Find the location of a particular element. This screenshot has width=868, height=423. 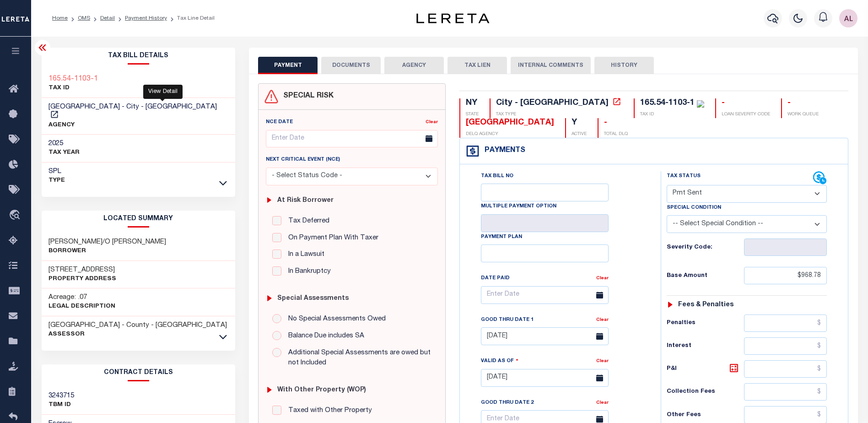

label: Balance Due includes SA is located at coordinates (324, 336).